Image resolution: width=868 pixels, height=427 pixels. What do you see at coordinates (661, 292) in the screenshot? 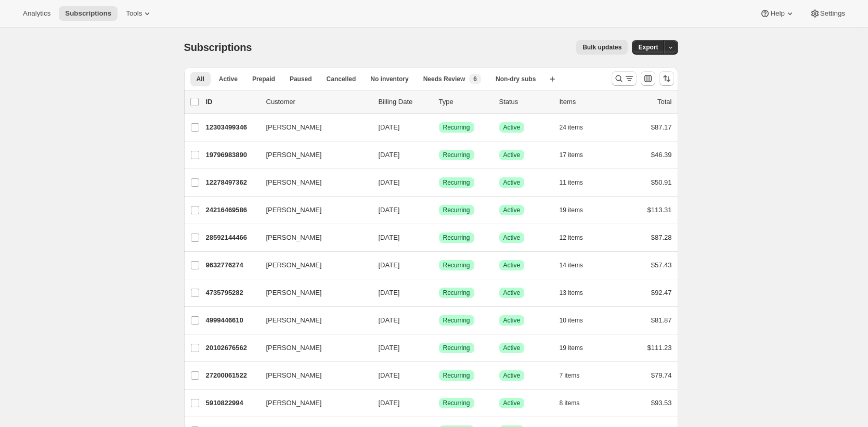
I see `span: $92.47` at bounding box center [661, 292].